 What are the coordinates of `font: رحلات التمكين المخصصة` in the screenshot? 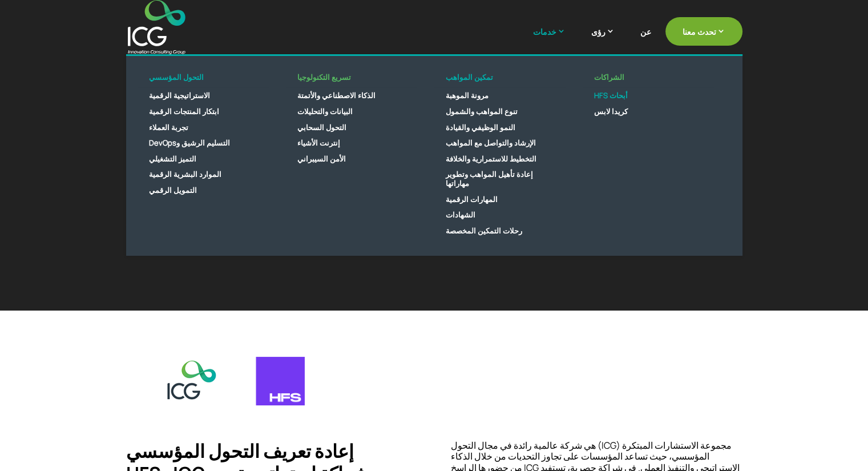 It's located at (484, 231).